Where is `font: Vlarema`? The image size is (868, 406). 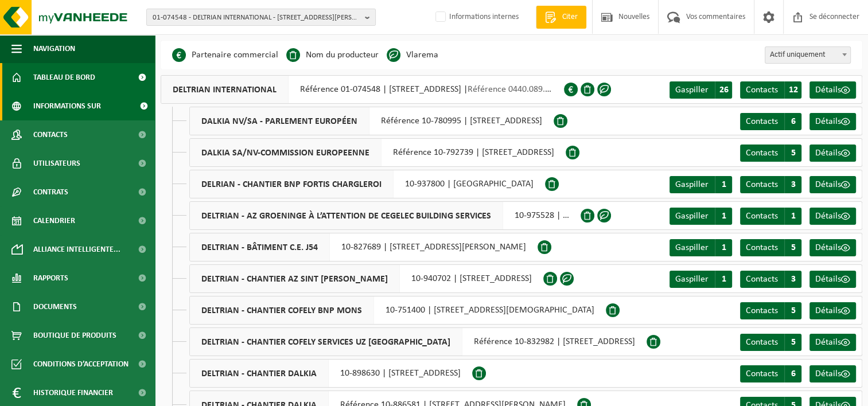
font: Vlarema is located at coordinates (422, 55).